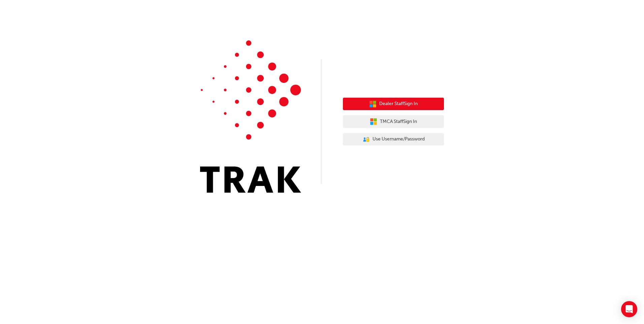 The height and width of the screenshot is (324, 644). I want to click on span: Use Username/Password, so click(398, 139).